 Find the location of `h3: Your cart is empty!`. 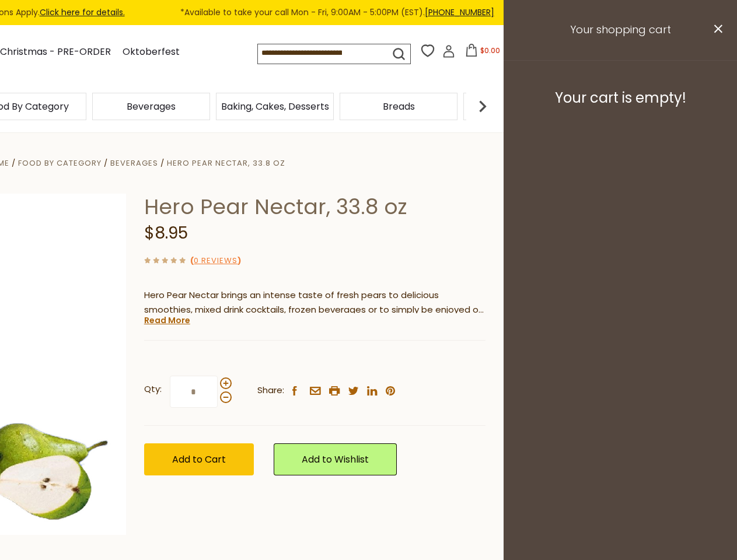

h3: Your cart is empty! is located at coordinates (621, 98).